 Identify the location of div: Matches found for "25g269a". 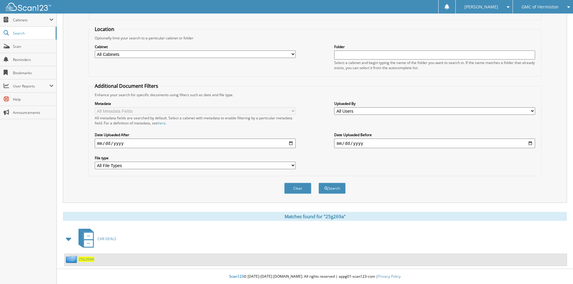
(315, 216).